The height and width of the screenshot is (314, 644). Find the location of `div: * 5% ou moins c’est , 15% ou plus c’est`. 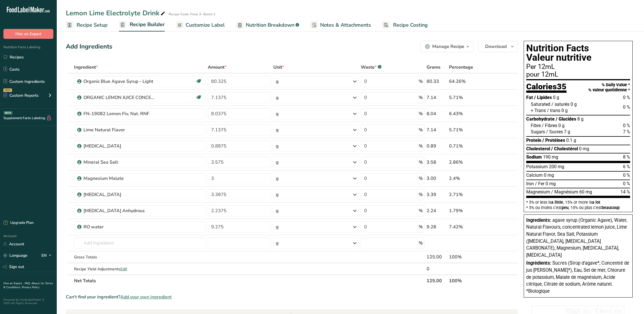

div: * 5% ou moins c’est , 15% ou plus c’est is located at coordinates (578, 207).